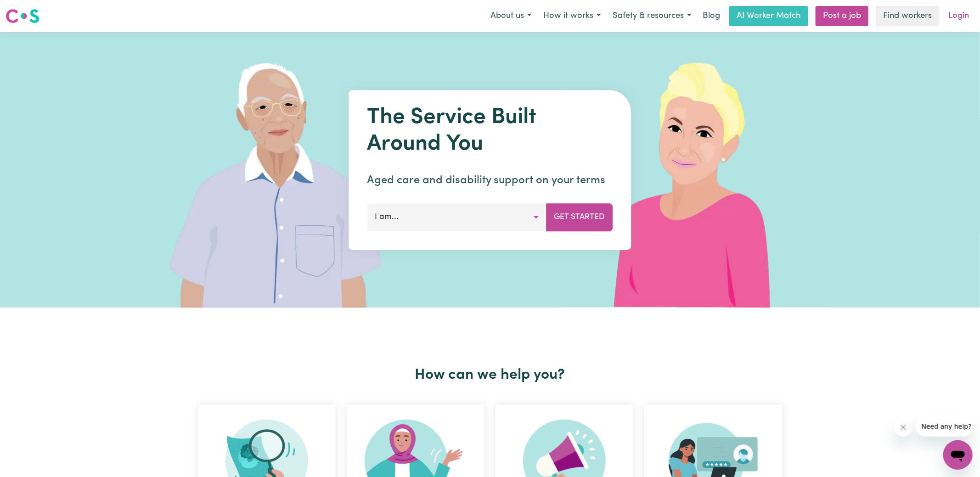 This screenshot has width=980, height=477. I want to click on button: About us, so click(511, 16).